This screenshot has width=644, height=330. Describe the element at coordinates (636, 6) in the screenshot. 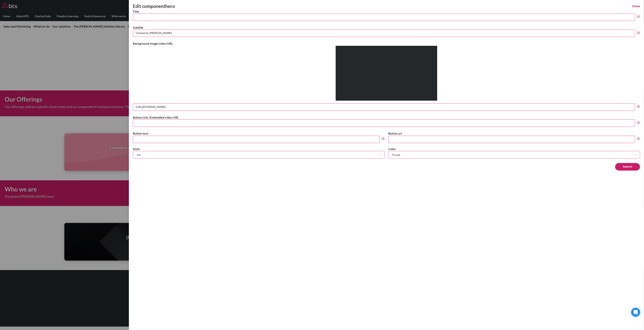

I see `button: Close` at that location.